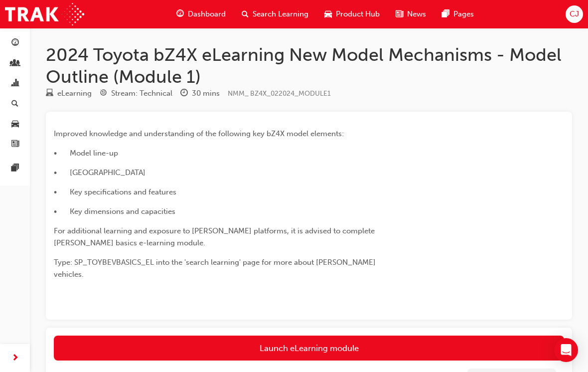  What do you see at coordinates (358, 14) in the screenshot?
I see `span: Product Hub` at bounding box center [358, 14].